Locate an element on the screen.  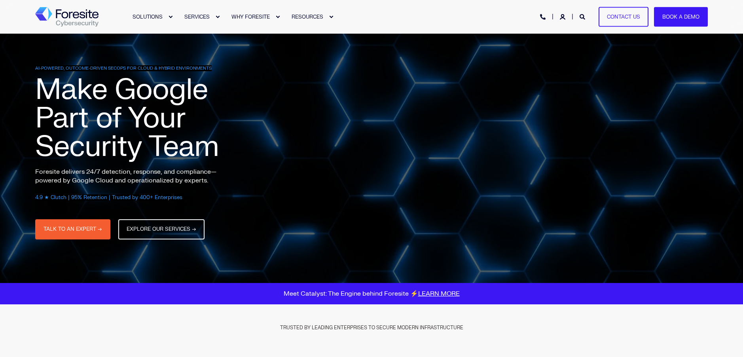
img: Foresite logo, a hexagon shape of blues with a directional arrow to the right hand side, and the ... is located at coordinates (67, 17).